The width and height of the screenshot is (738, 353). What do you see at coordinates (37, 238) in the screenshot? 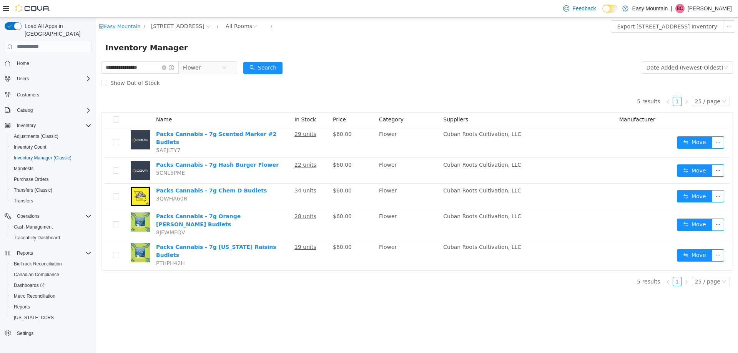
I see `a: Traceabilty Dashboard` at bounding box center [37, 238].